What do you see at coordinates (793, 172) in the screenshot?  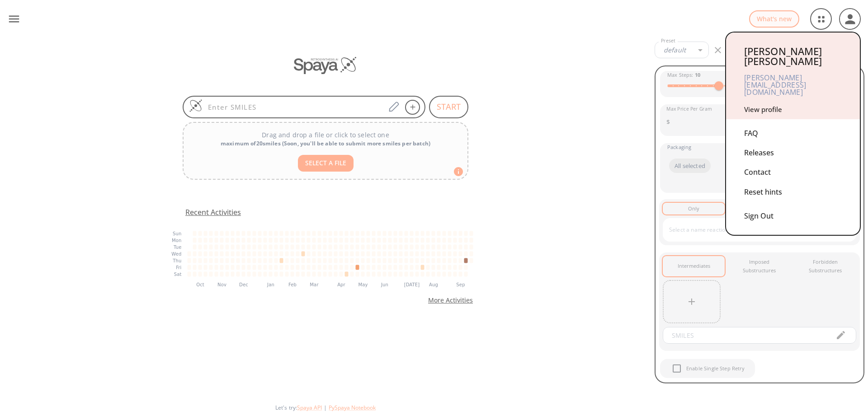 I see `div: Contact` at bounding box center [793, 172].